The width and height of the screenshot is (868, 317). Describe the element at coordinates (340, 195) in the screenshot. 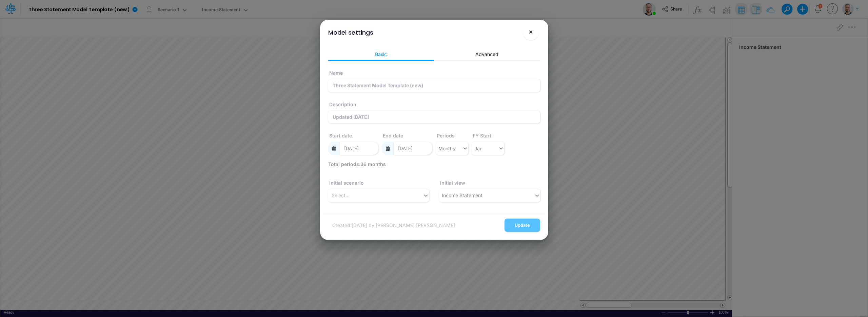

I see `div: Select...` at that location.